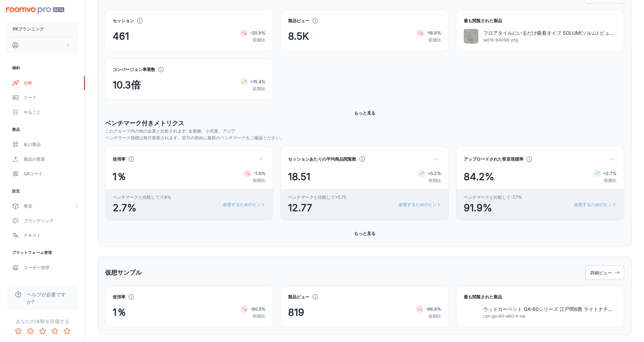  Describe the element at coordinates (300, 208) in the screenshot. I see `font: 12.77` at that location.